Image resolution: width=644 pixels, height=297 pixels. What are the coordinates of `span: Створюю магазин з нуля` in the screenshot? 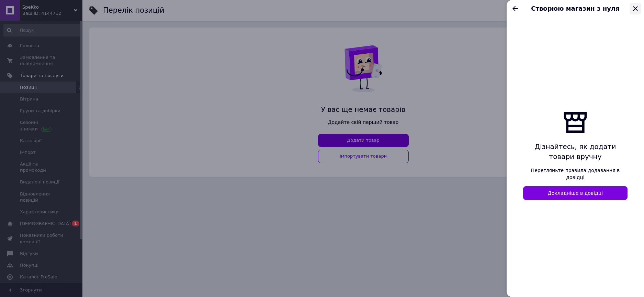 It's located at (575, 9).